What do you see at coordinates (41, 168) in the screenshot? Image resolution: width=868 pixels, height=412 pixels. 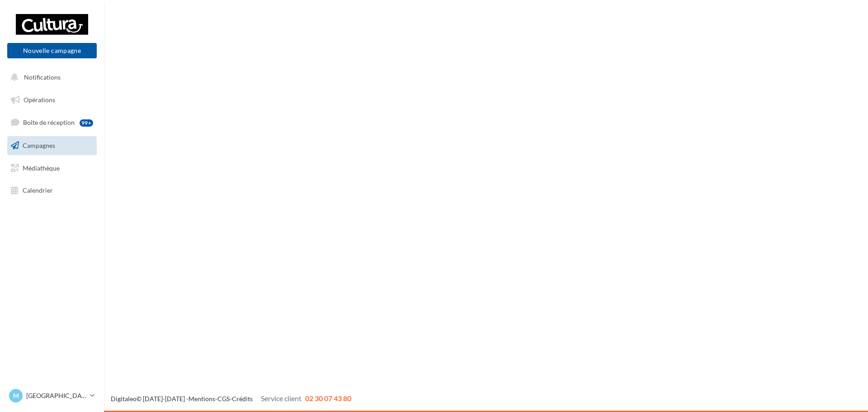 I see `span: Médiathèque` at bounding box center [41, 168].